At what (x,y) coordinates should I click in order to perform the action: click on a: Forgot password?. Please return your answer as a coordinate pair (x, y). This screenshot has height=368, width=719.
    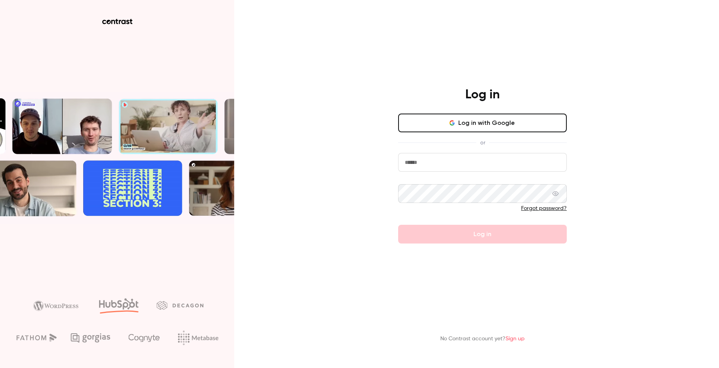
    Looking at the image, I should click on (544, 208).